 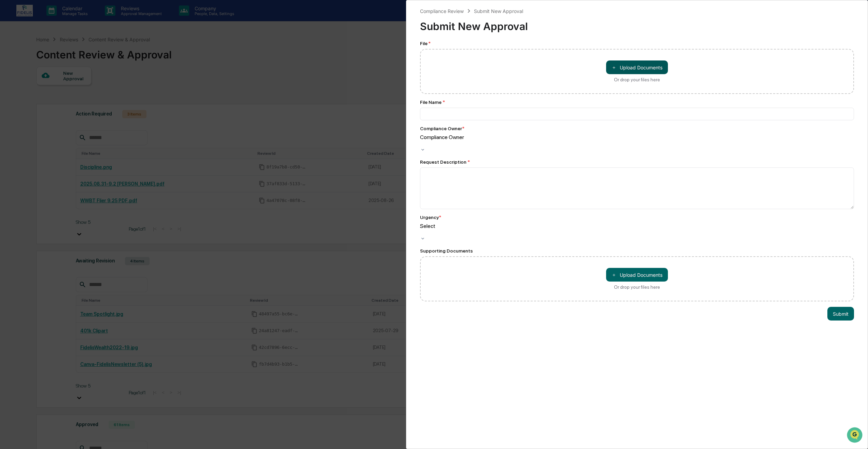 I want to click on div: Compliance Review, so click(x=442, y=11).